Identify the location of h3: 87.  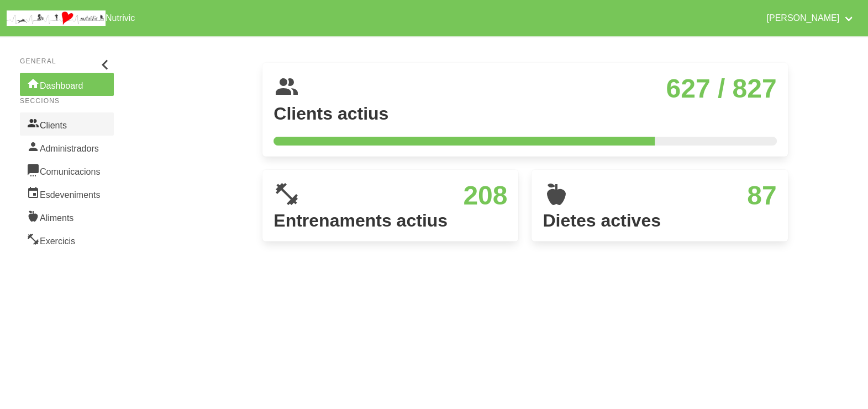
(676, 196).